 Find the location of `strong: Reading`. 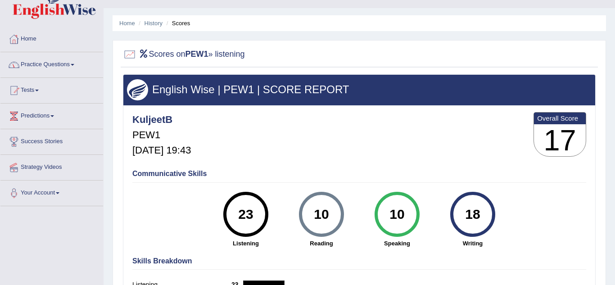

strong: Reading is located at coordinates (321, 243).